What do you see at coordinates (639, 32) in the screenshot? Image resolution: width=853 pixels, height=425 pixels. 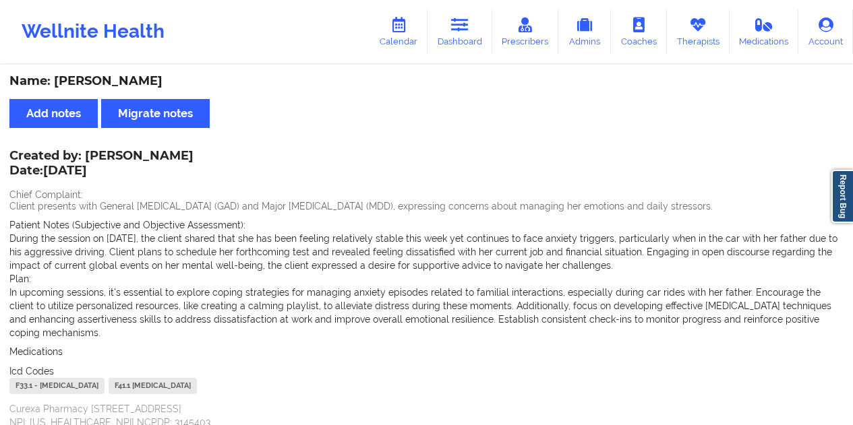 I see `a: Coaches` at bounding box center [639, 32].